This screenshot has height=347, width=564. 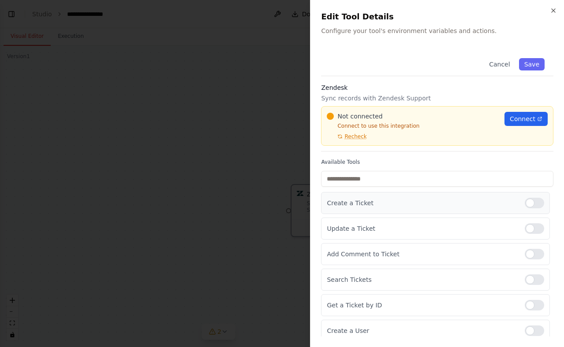 What do you see at coordinates (355, 137) in the screenshot?
I see `span: Recheck` at bounding box center [355, 137].